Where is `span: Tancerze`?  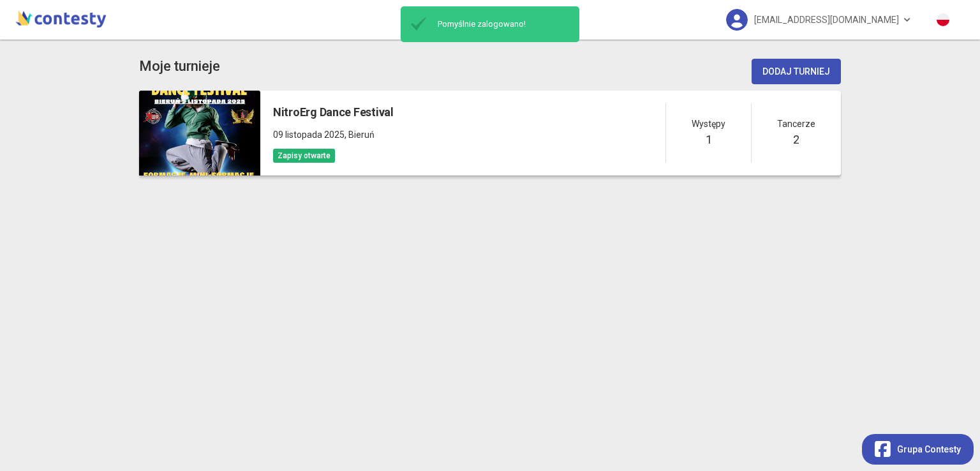
span: Tancerze is located at coordinates (796, 123).